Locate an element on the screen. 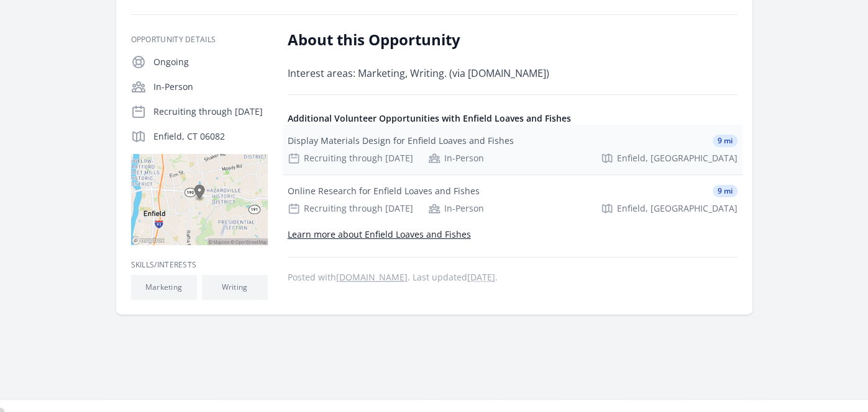  abbr: Mon, Sep 30, 2024 4:22 AM is located at coordinates (481, 277).